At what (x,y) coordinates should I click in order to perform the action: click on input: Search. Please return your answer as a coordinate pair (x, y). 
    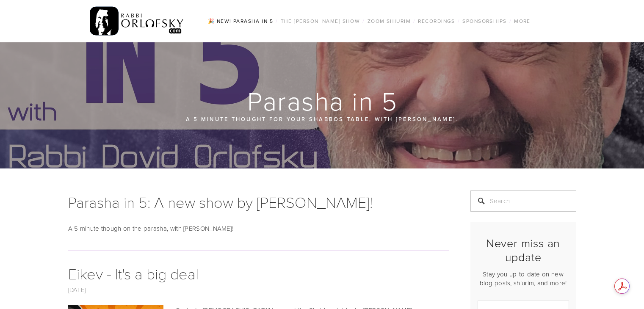
    Looking at the image, I should click on (524, 201).